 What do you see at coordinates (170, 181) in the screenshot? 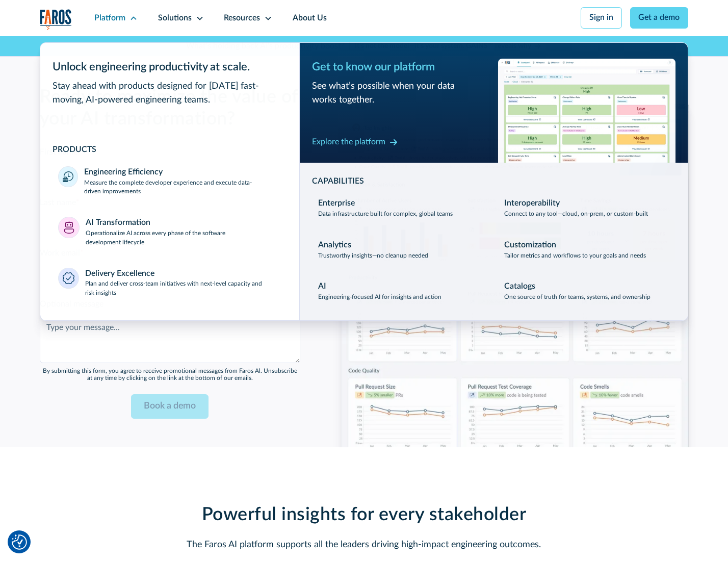
I see `a: Engineering EfficiencyMeasure the complete developer experience and execute data-driven improvements` at bounding box center [170, 181].